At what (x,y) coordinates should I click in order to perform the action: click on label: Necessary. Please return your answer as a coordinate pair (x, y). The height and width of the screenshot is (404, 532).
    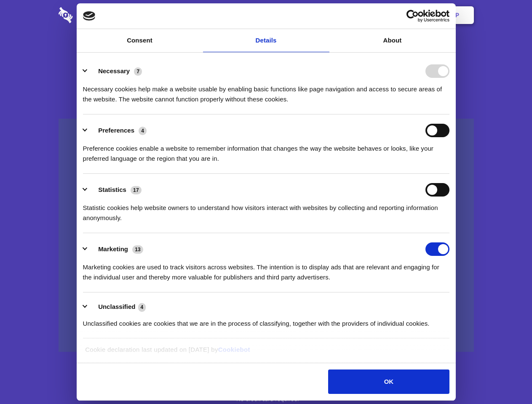
    Looking at the image, I should click on (114, 71).